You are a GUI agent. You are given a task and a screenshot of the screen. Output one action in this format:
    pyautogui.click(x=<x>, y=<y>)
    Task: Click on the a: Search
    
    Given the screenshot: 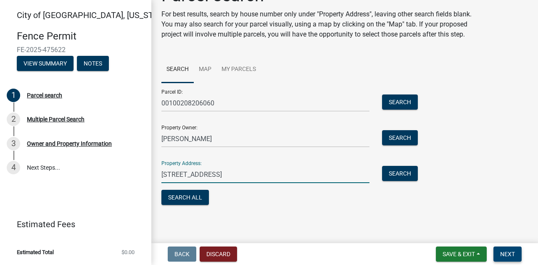 What is the action you would take?
    pyautogui.click(x=177, y=70)
    